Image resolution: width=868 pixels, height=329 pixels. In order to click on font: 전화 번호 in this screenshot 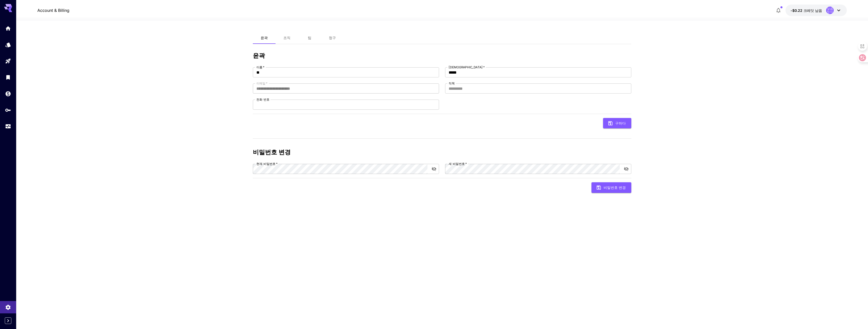, I will do `click(263, 99)`.